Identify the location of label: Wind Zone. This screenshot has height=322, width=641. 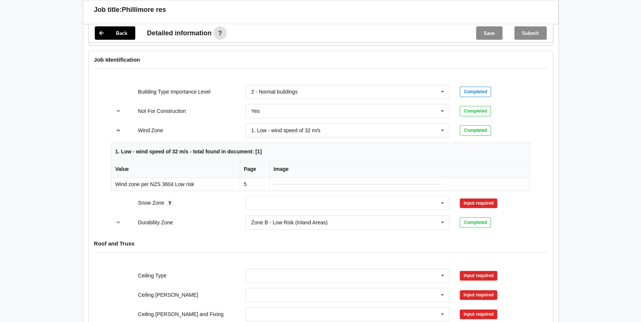
(150, 130).